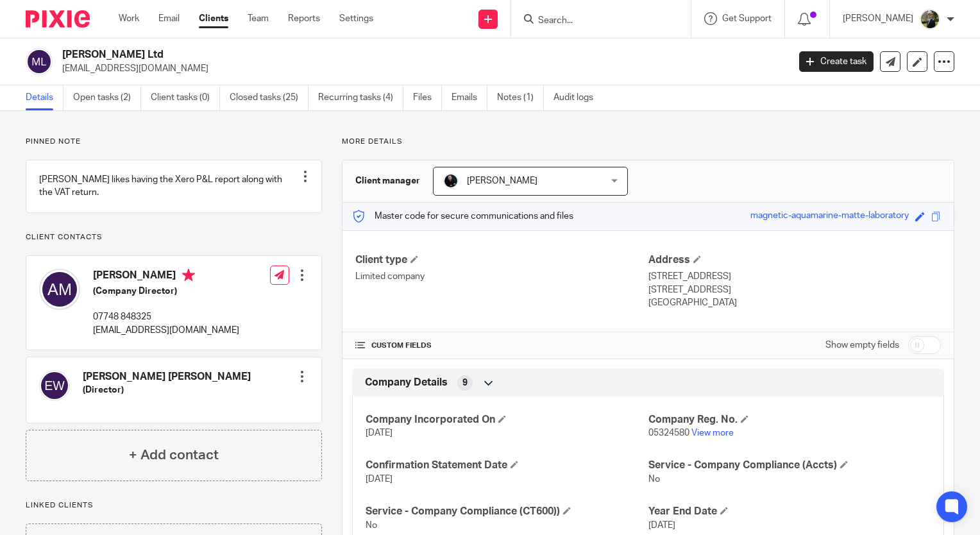  What do you see at coordinates (648, 142) in the screenshot?
I see `p: More details` at bounding box center [648, 142].